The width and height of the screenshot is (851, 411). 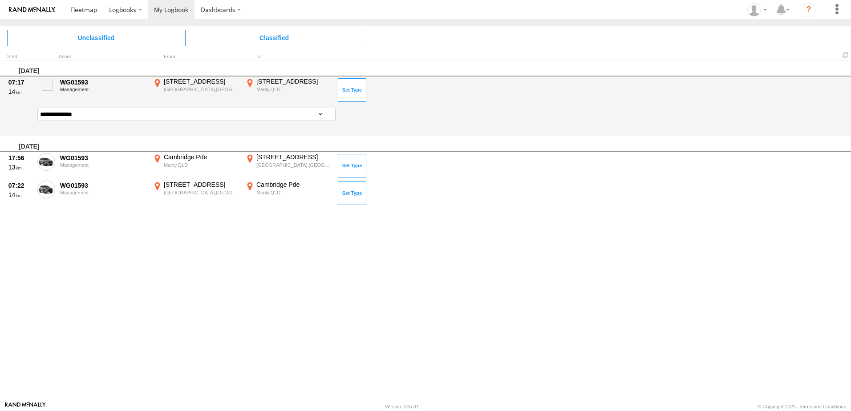 I want to click on div: 07:17, so click(x=20, y=82).